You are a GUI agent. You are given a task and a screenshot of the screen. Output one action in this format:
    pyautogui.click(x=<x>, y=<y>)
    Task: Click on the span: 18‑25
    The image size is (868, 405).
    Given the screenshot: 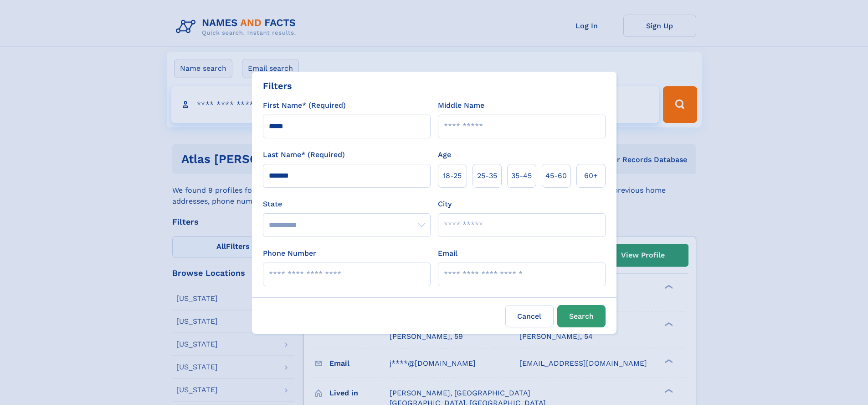 What is the action you would take?
    pyautogui.click(x=452, y=175)
    